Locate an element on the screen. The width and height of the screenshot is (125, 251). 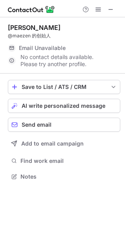
span: Send email is located at coordinates (37, 125).